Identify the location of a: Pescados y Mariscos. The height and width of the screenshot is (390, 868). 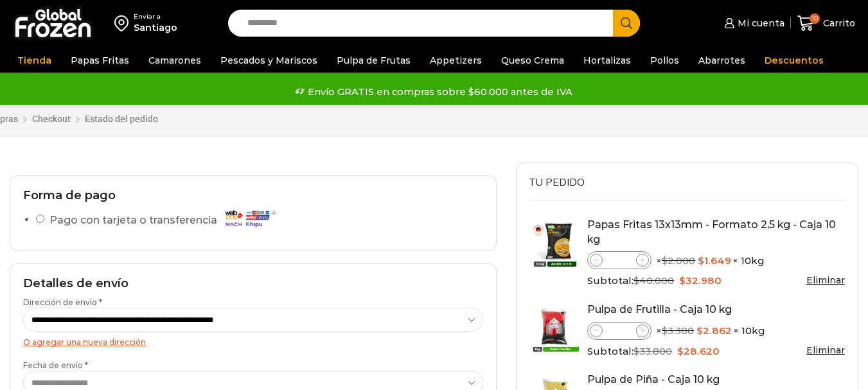
(268, 60).